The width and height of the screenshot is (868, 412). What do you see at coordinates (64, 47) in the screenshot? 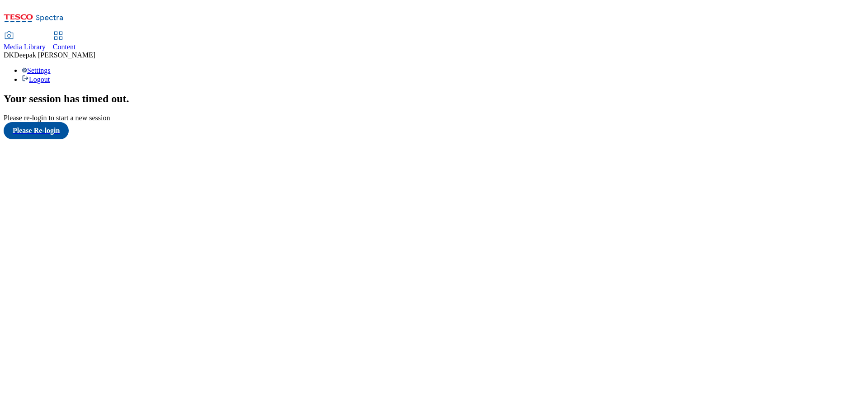
I see `span: Content` at bounding box center [64, 47].